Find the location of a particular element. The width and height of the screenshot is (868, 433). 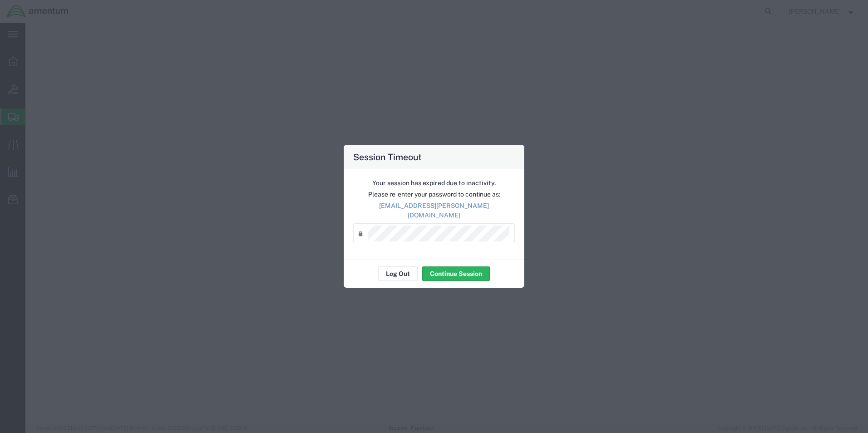

p: Your session has expired due to inactivity. is located at coordinates (434, 183).